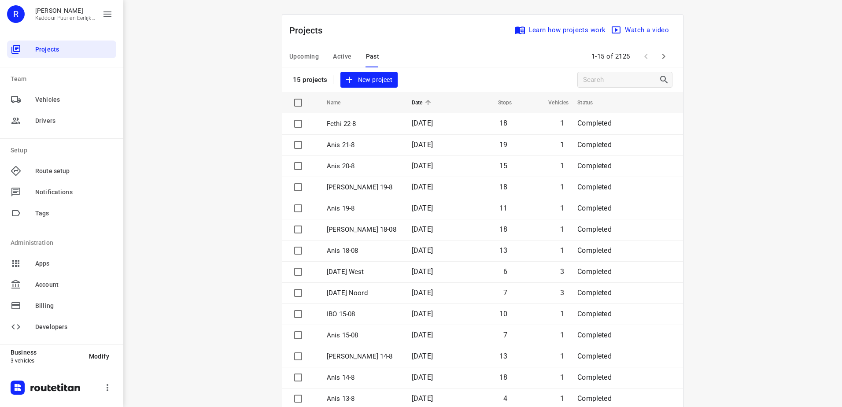  Describe the element at coordinates (74, 192) in the screenshot. I see `span: Notifications` at that location.